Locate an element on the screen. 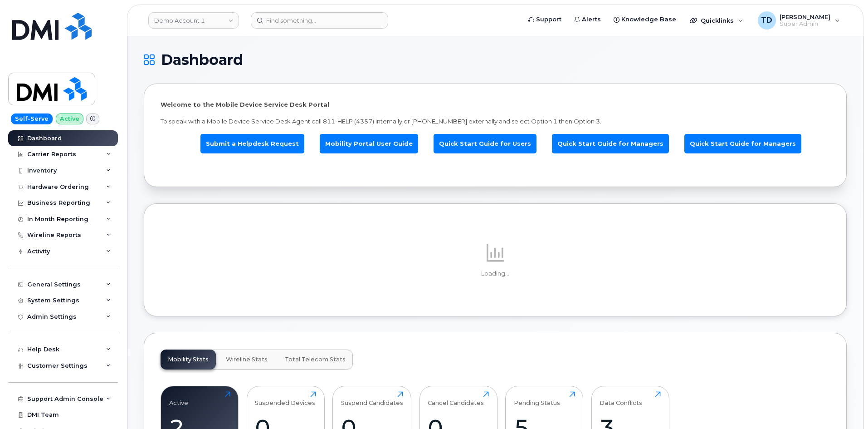 This screenshot has width=868, height=429. div: Active is located at coordinates (179, 398).